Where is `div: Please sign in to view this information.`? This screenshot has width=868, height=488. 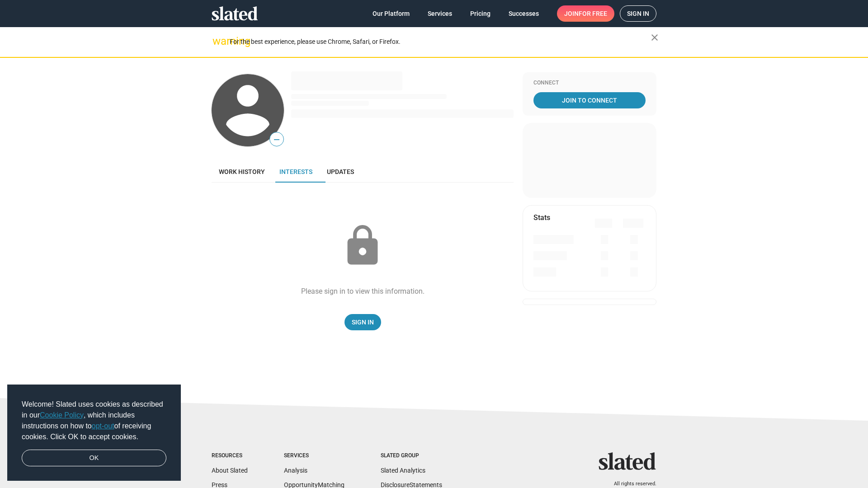 div: Please sign in to view this information. is located at coordinates (362, 291).